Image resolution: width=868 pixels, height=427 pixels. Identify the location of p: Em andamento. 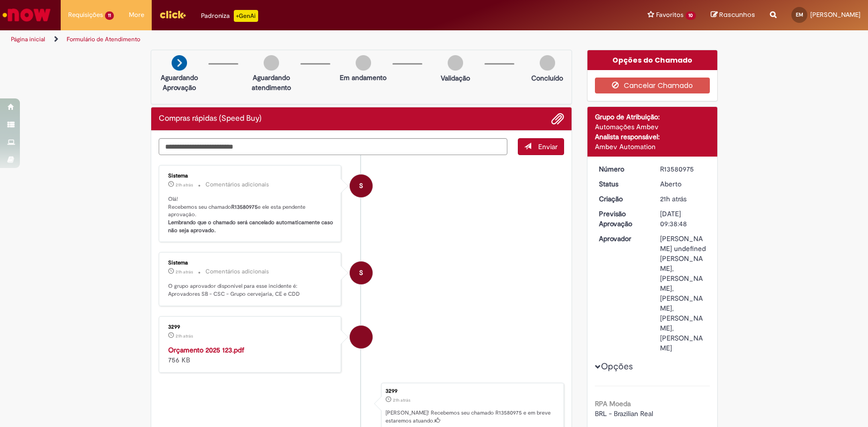
(363, 78).